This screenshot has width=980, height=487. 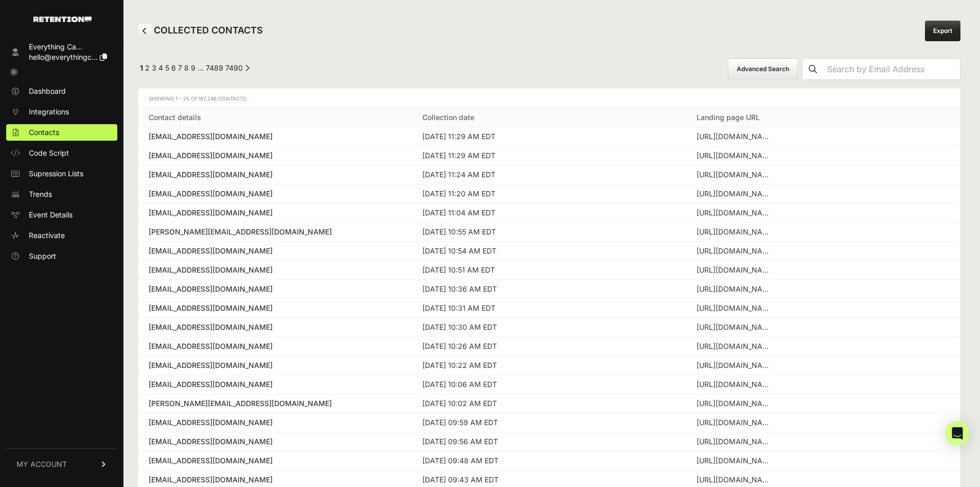 What do you see at coordinates (736, 403) in the screenshot?
I see `div: https://everysacredsunday.com/pages/the-journal?fbclid=IwZXh0bgNhZW0CMTEAAR5XbOewPw3o4ki0SbPEhvc7...` at bounding box center [736, 403].